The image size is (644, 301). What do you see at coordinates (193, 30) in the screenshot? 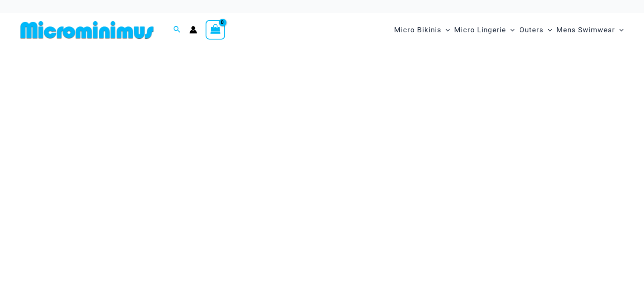
I see `a: Account icon link` at bounding box center [193, 30].